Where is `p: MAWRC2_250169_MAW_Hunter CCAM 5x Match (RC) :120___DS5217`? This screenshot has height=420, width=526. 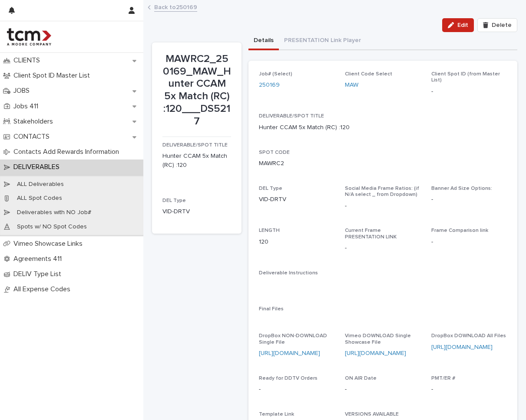 p: MAWRC2_250169_MAW_Hunter CCAM 5x Match (RC) :120___DS5217 is located at coordinates (196, 90).